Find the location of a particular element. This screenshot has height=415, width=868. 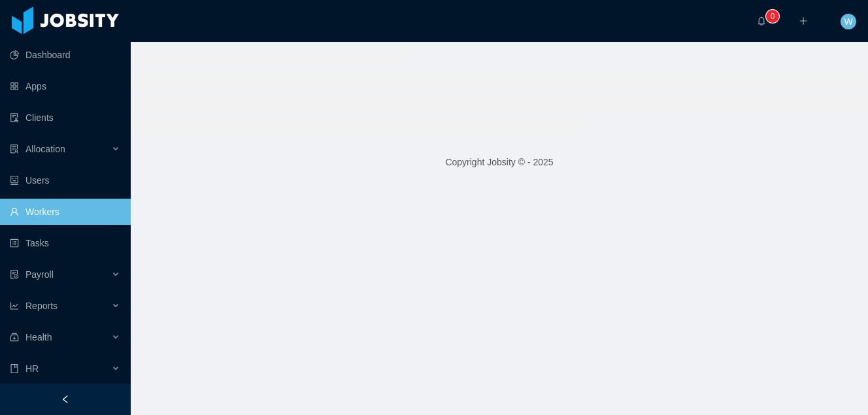

i: icon: file-protect is located at coordinates (14, 274).